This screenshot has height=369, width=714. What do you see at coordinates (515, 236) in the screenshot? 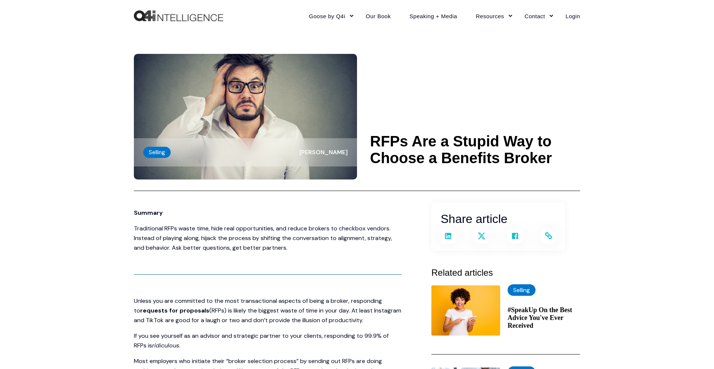
I see `a: Share on Facebook` at bounding box center [515, 236].